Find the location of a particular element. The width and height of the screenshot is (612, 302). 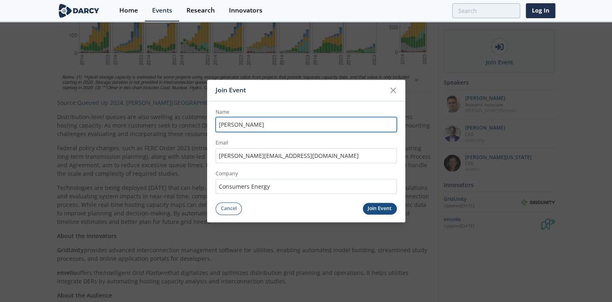

a: Log In is located at coordinates (541, 11).